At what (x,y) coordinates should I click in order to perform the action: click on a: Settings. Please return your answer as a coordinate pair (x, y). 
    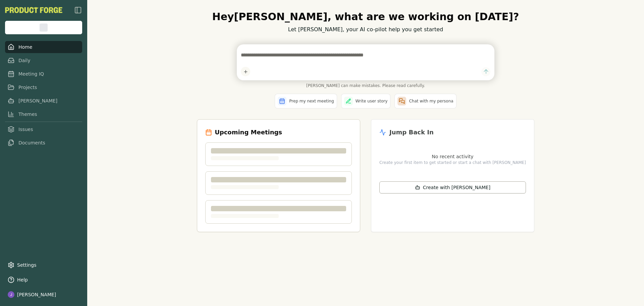
    Looking at the image, I should click on (43, 265).